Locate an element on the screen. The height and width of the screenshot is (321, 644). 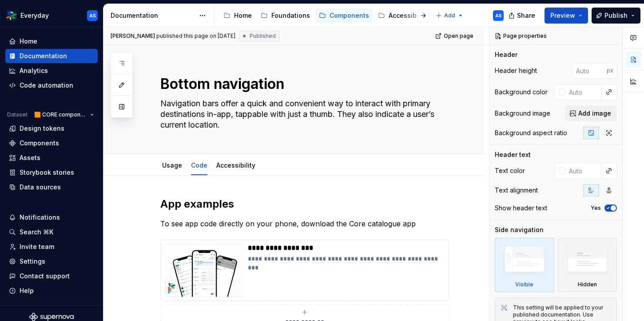
button: Add is located at coordinates (450, 16).